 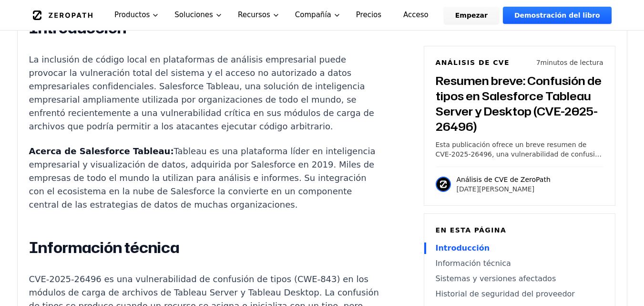 I want to click on font: Historial de seguridad del proveedor, so click(x=506, y=294).